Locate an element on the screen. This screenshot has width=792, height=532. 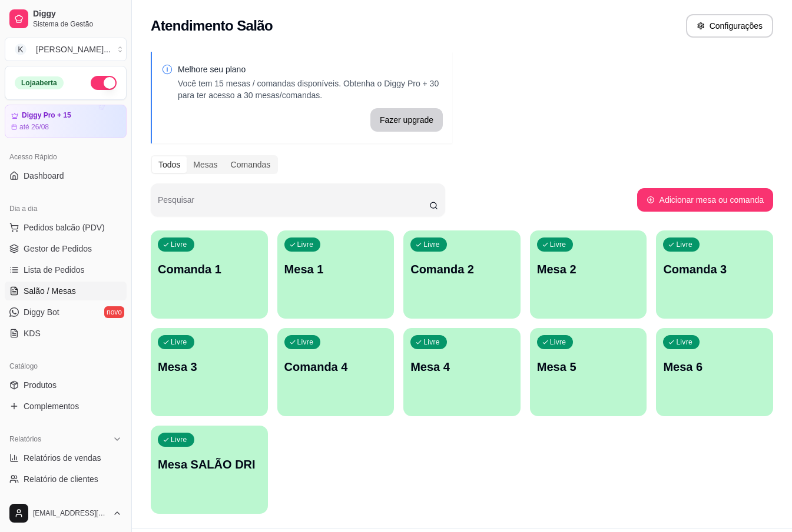
span: Dashboard is located at coordinates (43, 176).